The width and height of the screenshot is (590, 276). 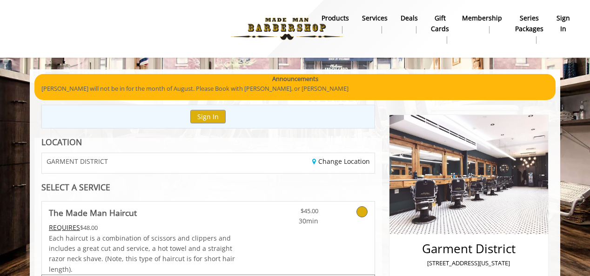 What do you see at coordinates (291, 213) in the screenshot?
I see `a: $45.00` at bounding box center [291, 213].